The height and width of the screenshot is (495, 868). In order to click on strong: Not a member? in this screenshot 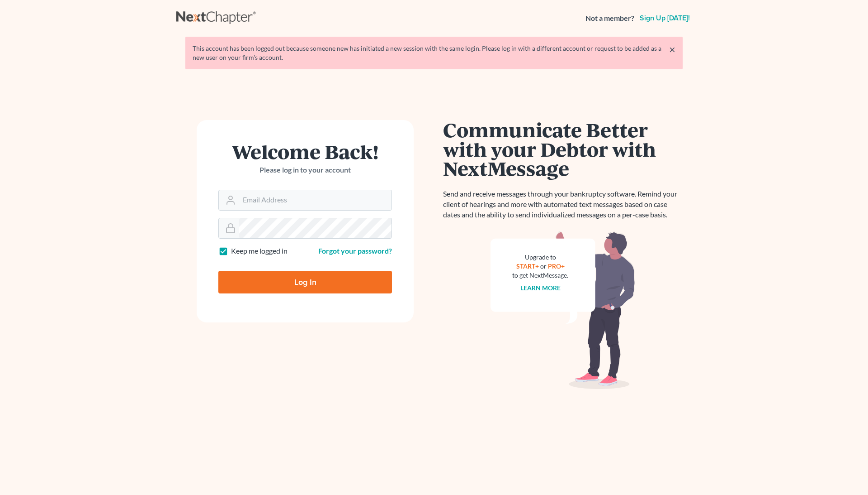, I will do `click(610, 18)`.